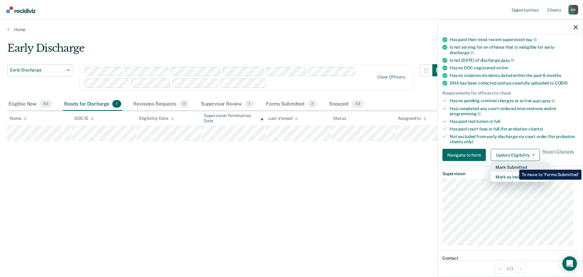 The image size is (583, 277). Describe the element at coordinates (161, 104) in the screenshot. I see `div: Revisions Requests` at that location.